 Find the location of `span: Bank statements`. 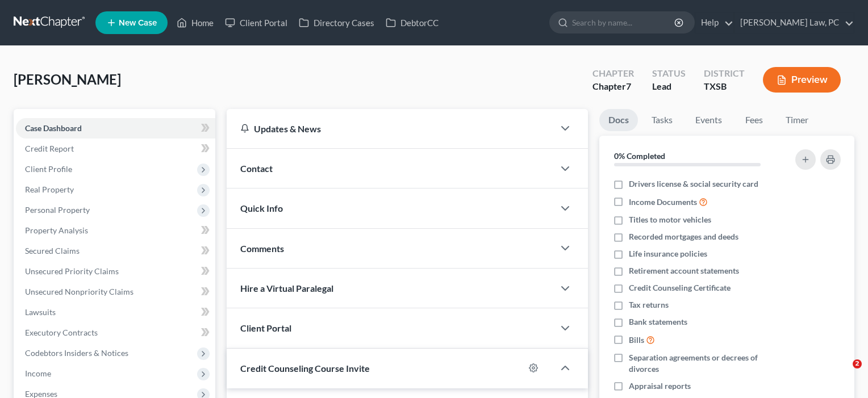

span: Bank statements is located at coordinates (658, 322).